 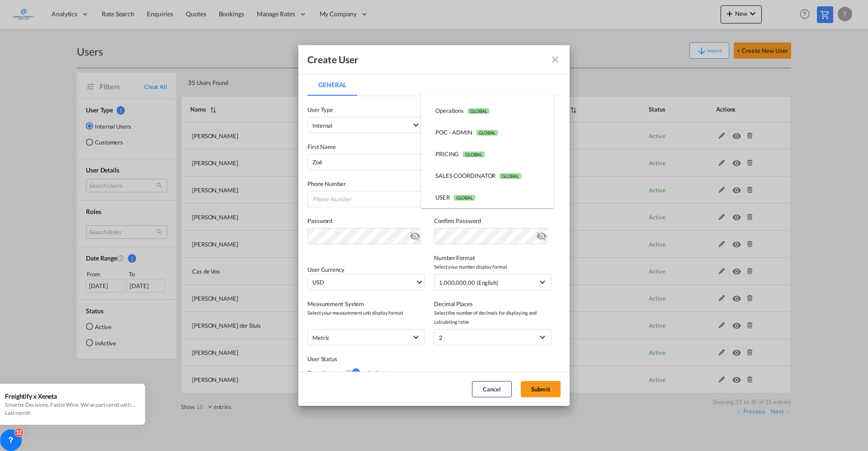 I want to click on div: SALES COORDINATOR, so click(x=478, y=176).